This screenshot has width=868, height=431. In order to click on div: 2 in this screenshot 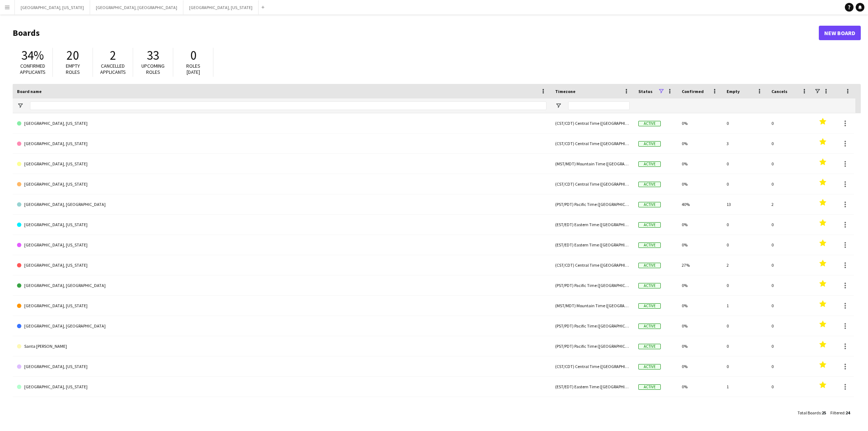, I will do `click(789, 205)`.